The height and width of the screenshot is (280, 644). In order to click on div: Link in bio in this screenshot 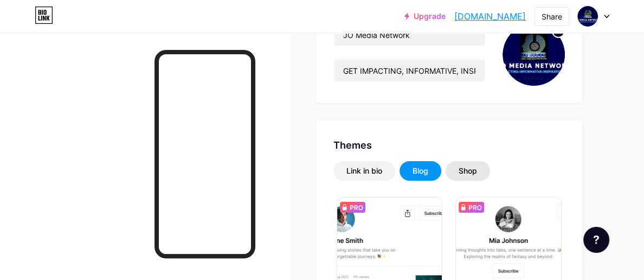, I will do `click(364, 171)`.